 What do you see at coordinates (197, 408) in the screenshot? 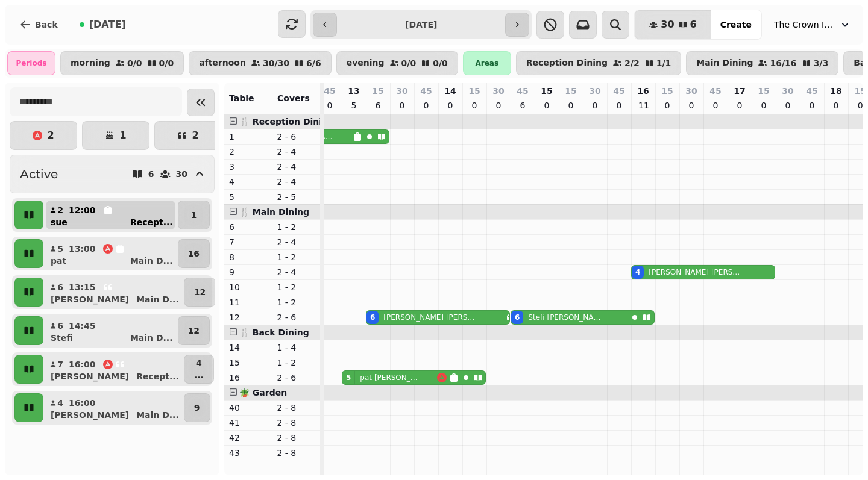
I see `p: 9` at bounding box center [197, 408].